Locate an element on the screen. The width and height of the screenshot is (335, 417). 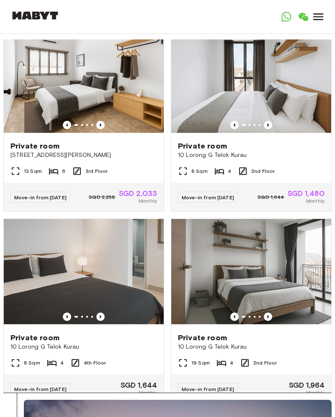
span: 3rd Floor is located at coordinates (96, 171).